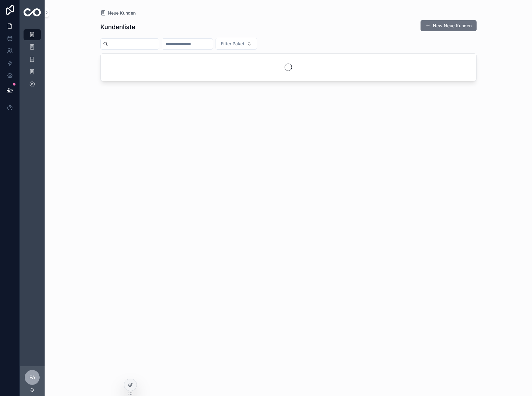 This screenshot has width=532, height=396. I want to click on span: Filter Paket, so click(233, 44).